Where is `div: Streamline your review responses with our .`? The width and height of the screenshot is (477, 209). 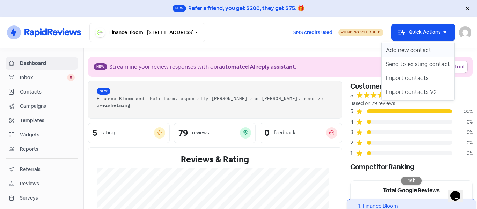
div: Streamline your review responses with our . is located at coordinates (203, 67).